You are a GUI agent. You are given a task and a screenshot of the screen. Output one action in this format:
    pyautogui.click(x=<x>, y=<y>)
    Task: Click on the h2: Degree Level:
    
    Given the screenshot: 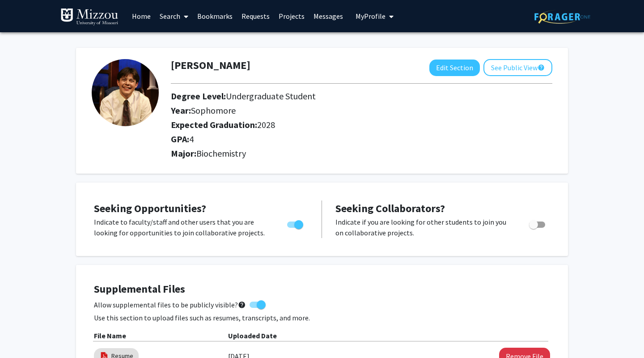 What is the action you would take?
    pyautogui.click(x=359, y=96)
    